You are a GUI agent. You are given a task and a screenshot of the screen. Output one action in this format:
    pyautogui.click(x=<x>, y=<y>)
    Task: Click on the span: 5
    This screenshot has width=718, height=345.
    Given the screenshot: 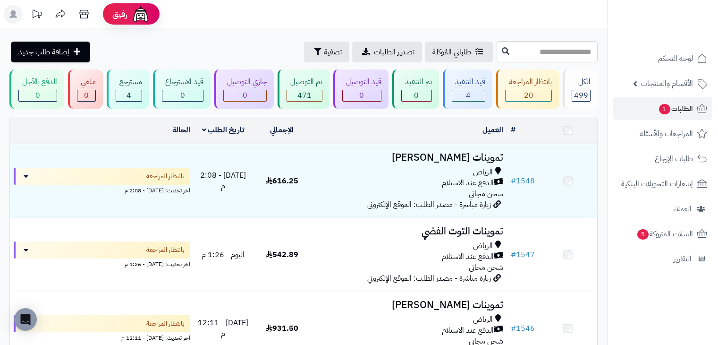 What is the action you would take?
    pyautogui.click(x=643, y=234)
    